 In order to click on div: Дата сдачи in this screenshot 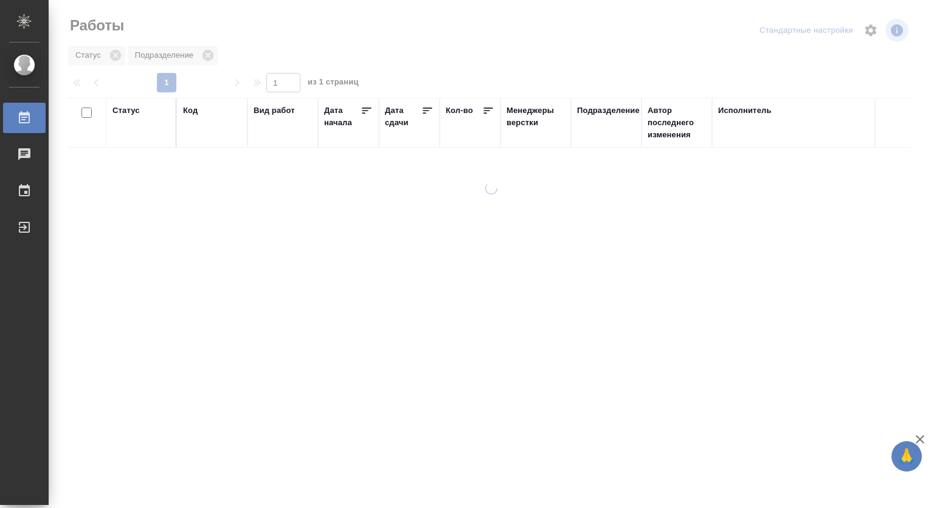, I will do `click(403, 117)`.